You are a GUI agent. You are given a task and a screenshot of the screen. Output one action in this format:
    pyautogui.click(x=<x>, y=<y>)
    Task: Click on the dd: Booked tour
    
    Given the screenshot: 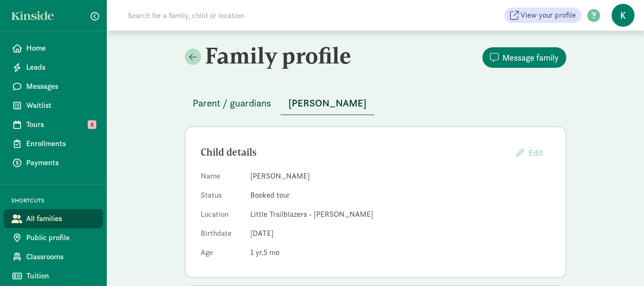 What is the action you would take?
    pyautogui.click(x=400, y=195)
    